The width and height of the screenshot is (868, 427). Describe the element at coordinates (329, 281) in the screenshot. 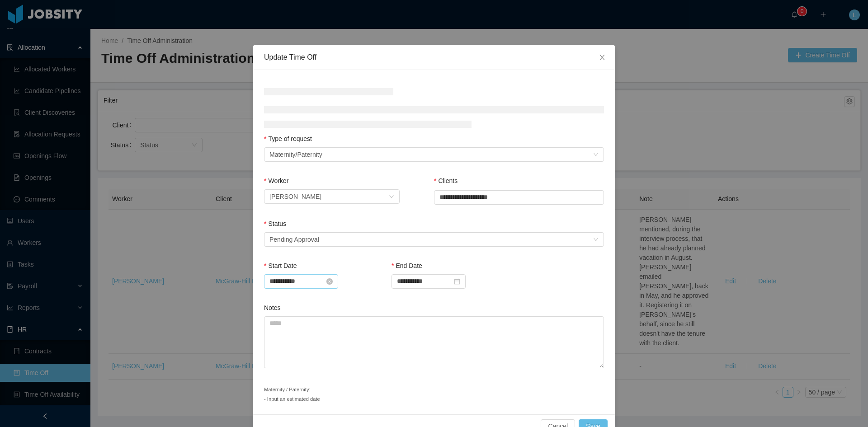

I see `i: icon: close-circle` at that location.